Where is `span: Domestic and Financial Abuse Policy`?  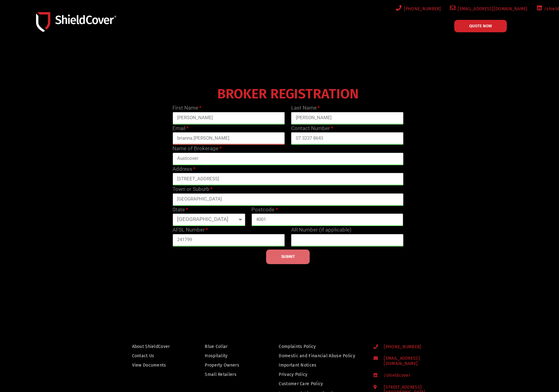
span: Domestic and Financial Abuse Policy is located at coordinates (317, 356).